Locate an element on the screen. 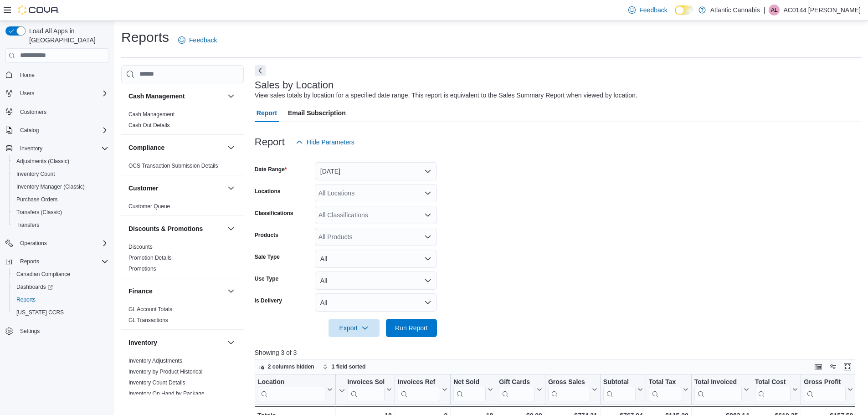 Image resolution: width=868 pixels, height=415 pixels. a: Cash Out Details is located at coordinates (149, 125).